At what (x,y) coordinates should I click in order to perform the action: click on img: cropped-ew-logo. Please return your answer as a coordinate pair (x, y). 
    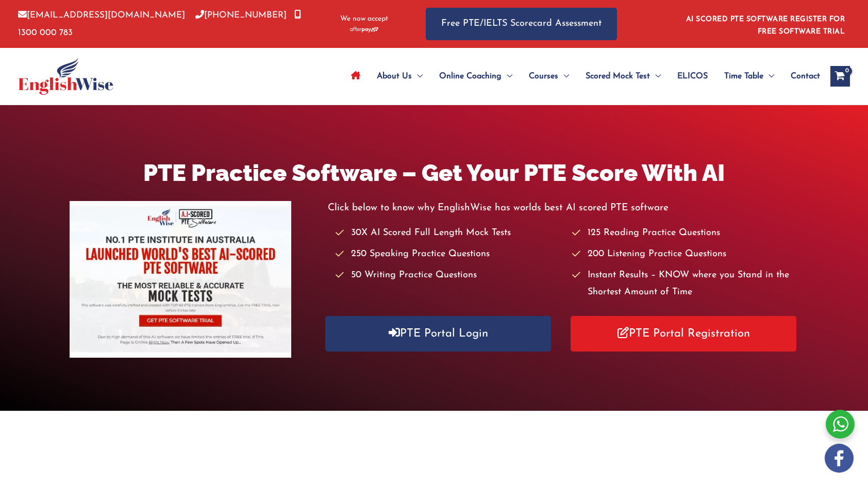
    Looking at the image, I should click on (65, 76).